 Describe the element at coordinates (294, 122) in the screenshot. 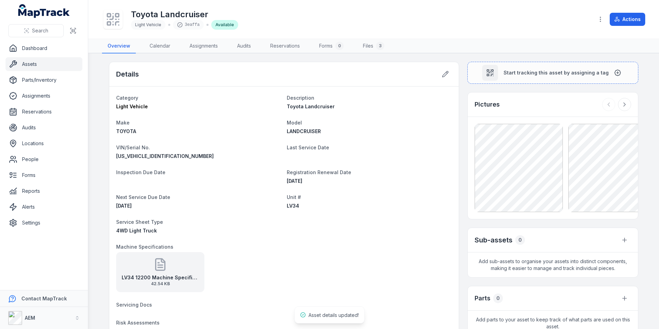

I see `span: Model` at that location.